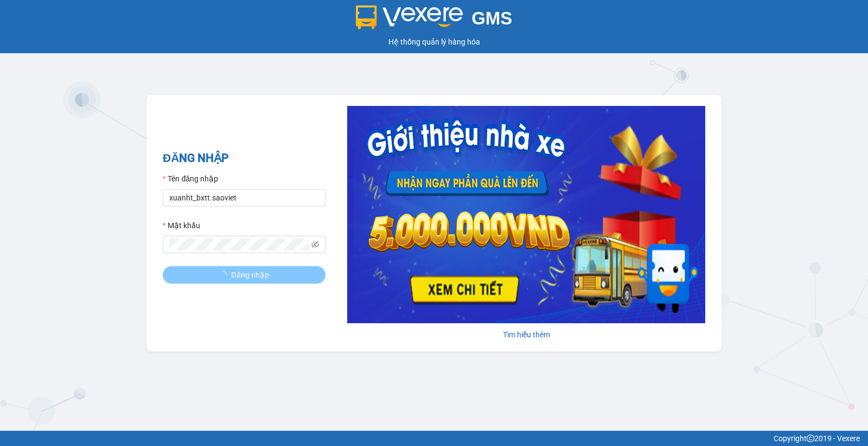  I want to click on span: eye-invisible, so click(315, 244).